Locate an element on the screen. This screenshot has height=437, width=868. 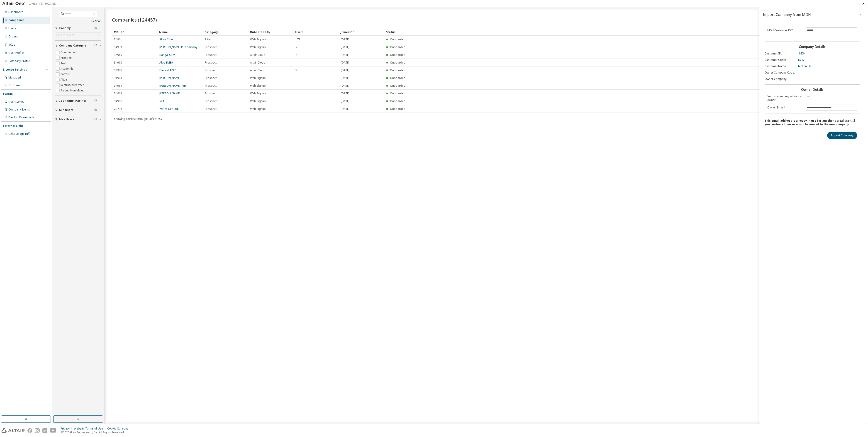
span: 34964 is located at coordinates (118, 85).